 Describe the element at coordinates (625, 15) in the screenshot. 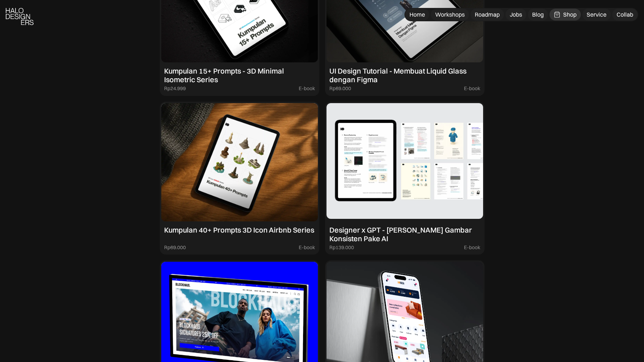

I see `div: Collab` at that location.